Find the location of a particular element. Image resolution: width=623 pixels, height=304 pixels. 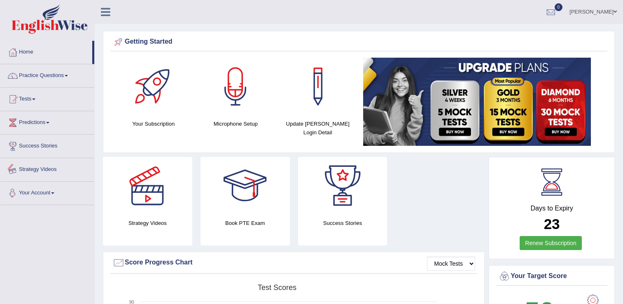

a: Practice Questions is located at coordinates (47, 75).